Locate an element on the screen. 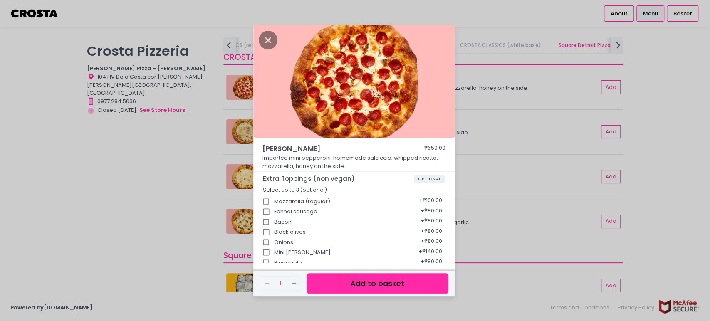 The image size is (710, 321). button: Add to basket is located at coordinates (377, 283).